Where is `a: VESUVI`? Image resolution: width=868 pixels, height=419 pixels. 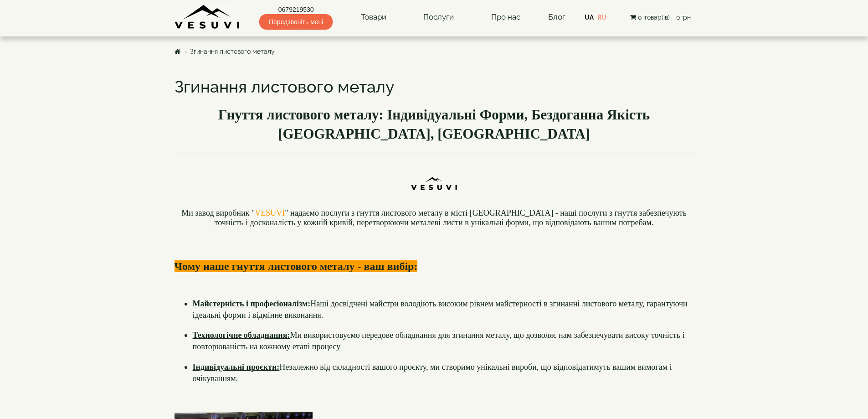
a: VESUVI is located at coordinates (270, 213).